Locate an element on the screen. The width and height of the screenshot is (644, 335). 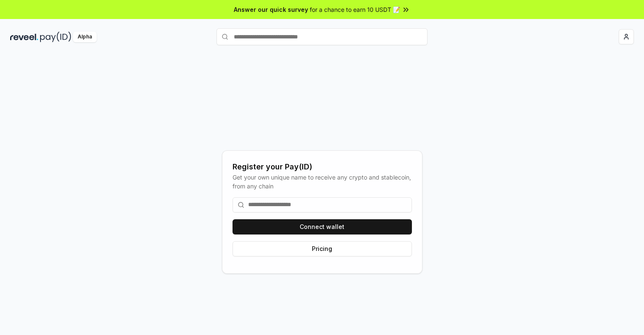
button: Pricing is located at coordinates (322, 249).